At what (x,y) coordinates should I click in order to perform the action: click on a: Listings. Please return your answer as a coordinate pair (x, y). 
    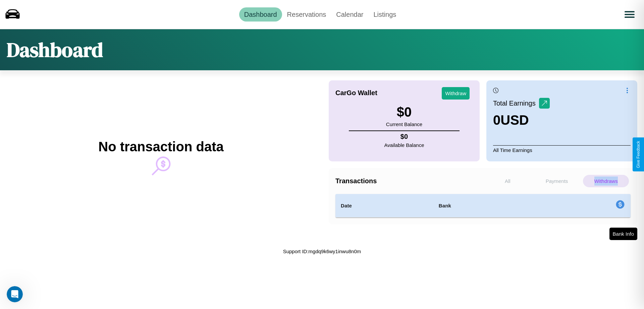
    Looking at the image, I should click on (385, 15).